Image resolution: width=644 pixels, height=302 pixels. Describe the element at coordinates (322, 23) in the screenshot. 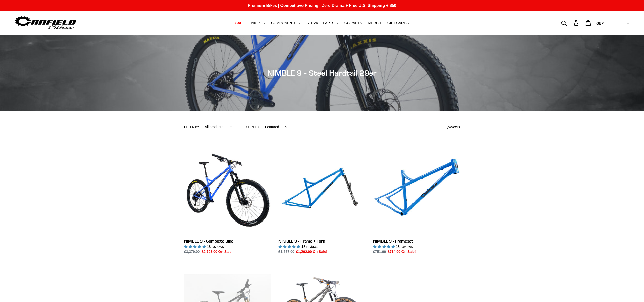

I see `button: SERVICE PARTS` at that location.